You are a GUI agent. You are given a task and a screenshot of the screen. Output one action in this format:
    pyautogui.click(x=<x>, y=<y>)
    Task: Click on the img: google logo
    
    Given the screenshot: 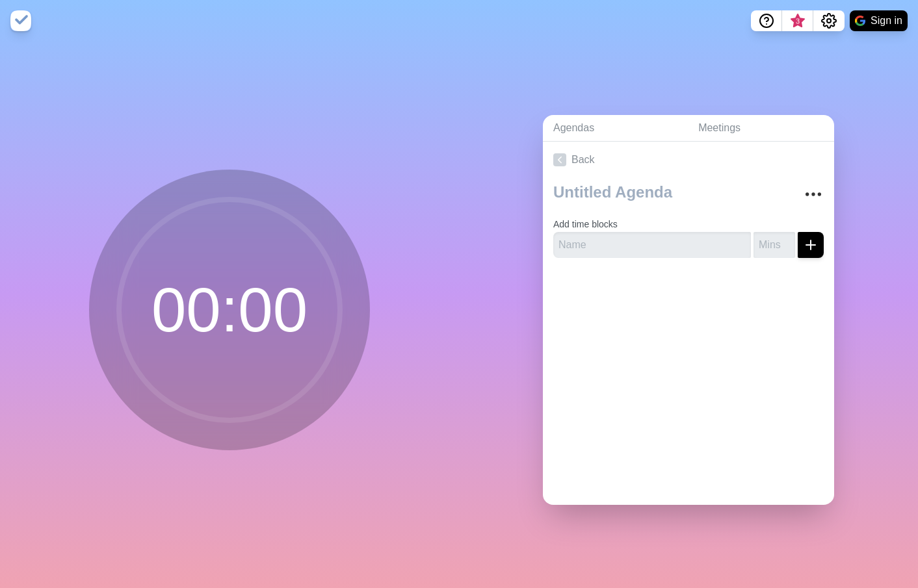 What is the action you would take?
    pyautogui.click(x=860, y=20)
    